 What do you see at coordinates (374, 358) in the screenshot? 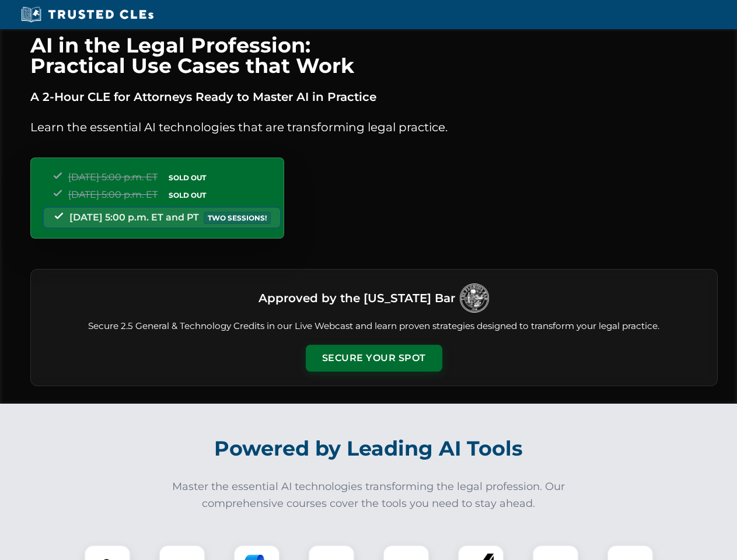
I see `button: Secure Your Spot` at bounding box center [374, 358].